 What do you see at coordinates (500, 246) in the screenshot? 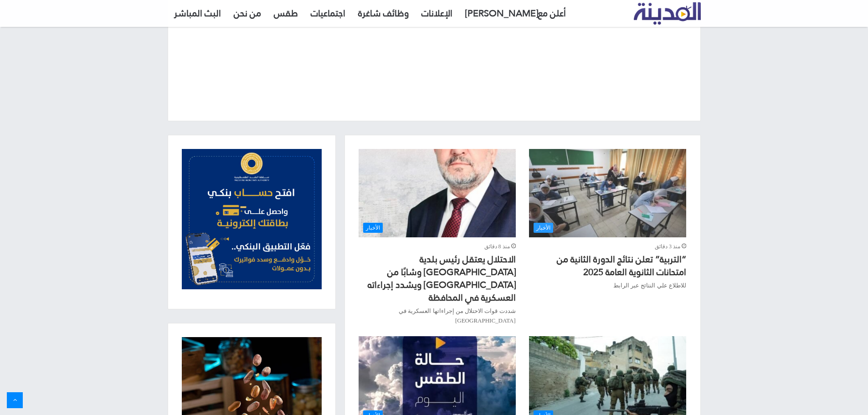
I see `span: منذ 8 دقائق` at bounding box center [500, 246].